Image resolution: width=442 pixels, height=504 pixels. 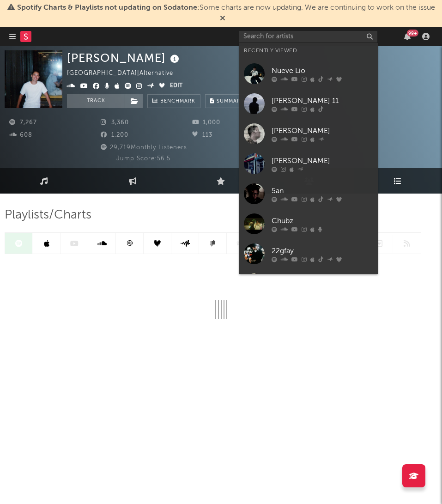 What do you see at coordinates (206, 122) in the screenshot?
I see `span: 1,000` at bounding box center [206, 122].